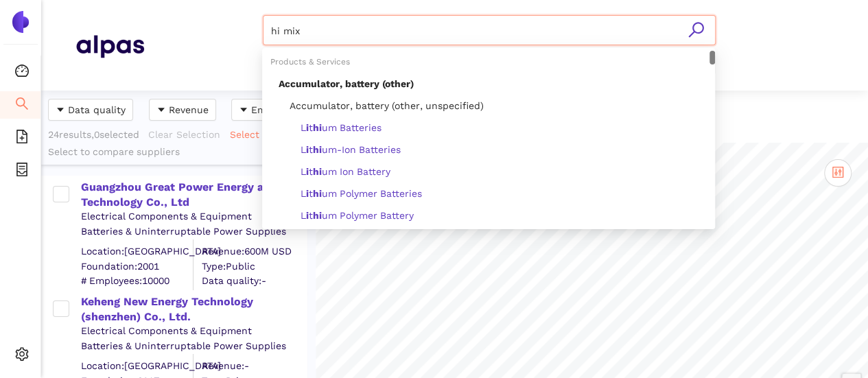 This screenshot has height=378, width=868. I want to click on span: L t um Batteries, so click(341, 127).